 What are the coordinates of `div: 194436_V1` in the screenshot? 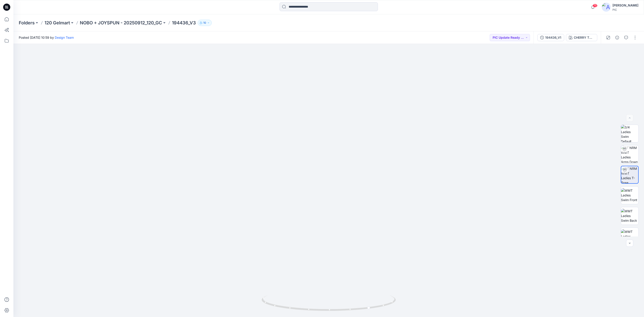 It's located at (553, 38).